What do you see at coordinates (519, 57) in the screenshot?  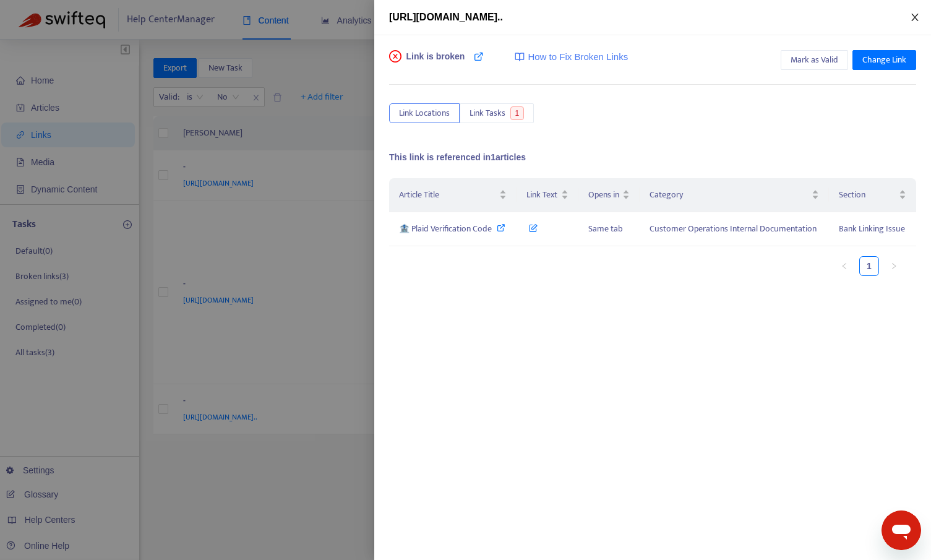 I see `img: image-link` at bounding box center [519, 57].